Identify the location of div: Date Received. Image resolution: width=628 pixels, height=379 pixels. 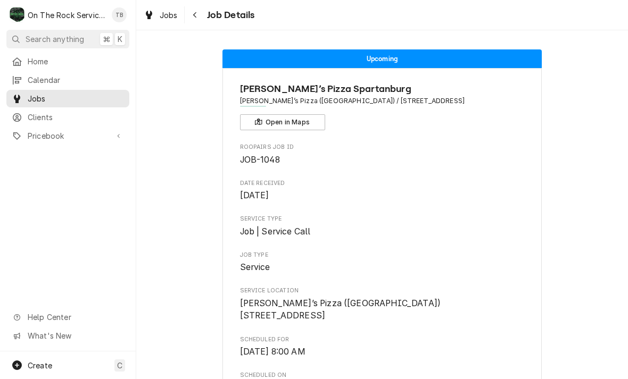
(382, 191).